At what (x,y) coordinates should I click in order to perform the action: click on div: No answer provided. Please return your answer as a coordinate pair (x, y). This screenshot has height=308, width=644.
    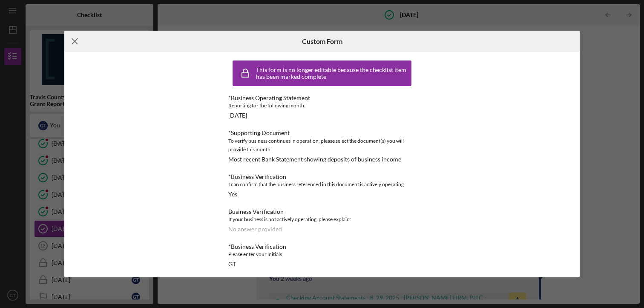
    Looking at the image, I should click on (255, 229).